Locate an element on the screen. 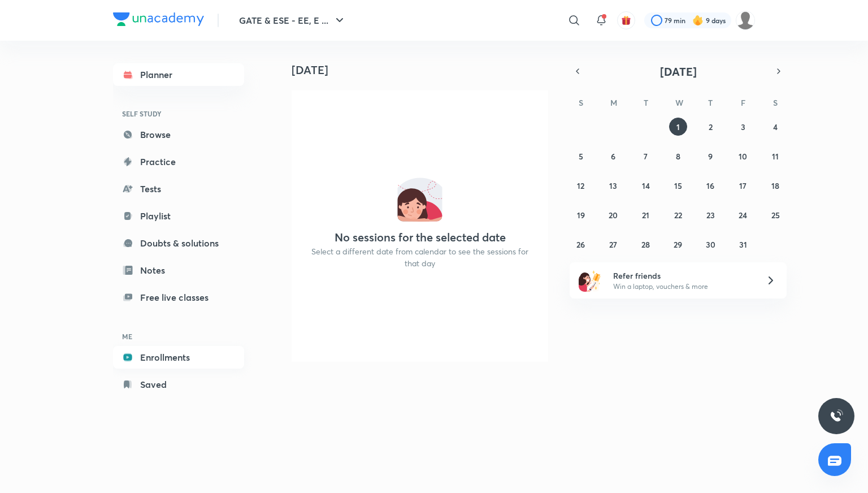 This screenshot has height=493, width=868. button: October 30, 2025 is located at coordinates (710, 245).